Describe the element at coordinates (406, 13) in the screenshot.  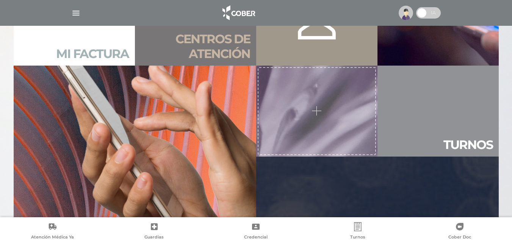
I see `img: profile-placeholder.svg` at that location.